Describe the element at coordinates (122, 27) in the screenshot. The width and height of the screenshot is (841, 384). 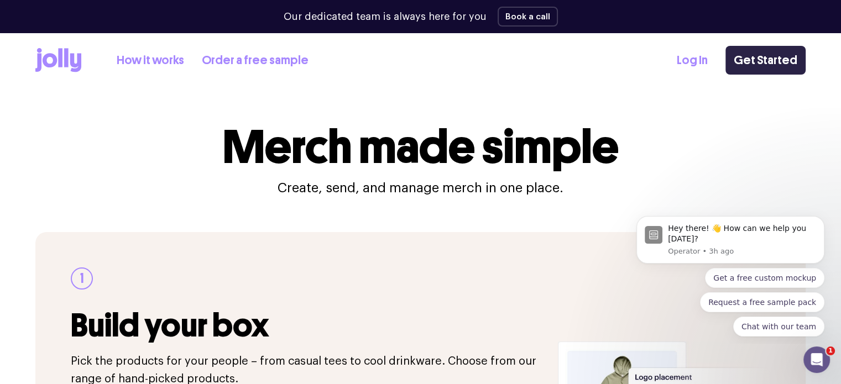
I see `div: Message content` at that location.